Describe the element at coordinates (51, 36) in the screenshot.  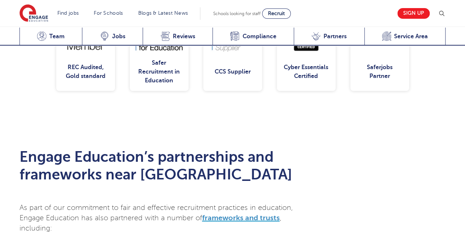
I see `a: Team` at that location.